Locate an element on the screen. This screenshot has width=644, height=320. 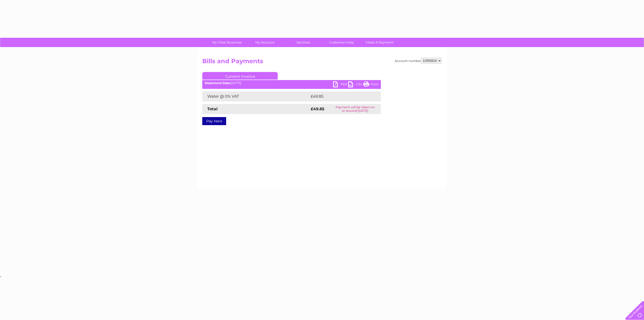
a: Current Invoice is located at coordinates (240, 76).